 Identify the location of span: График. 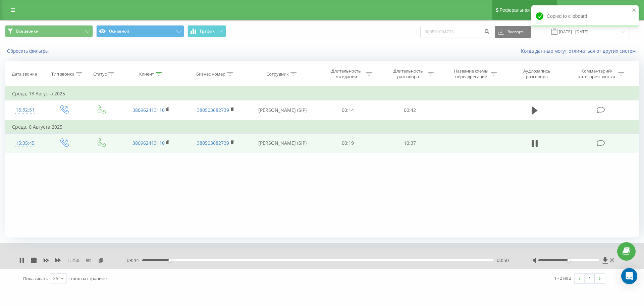
(208, 31).